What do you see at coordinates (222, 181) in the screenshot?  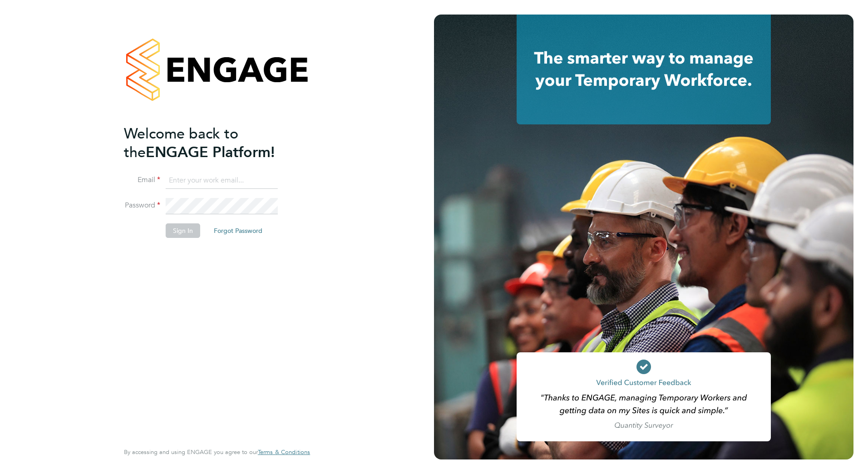 I see `input: Enter your work email...` at bounding box center [222, 181].